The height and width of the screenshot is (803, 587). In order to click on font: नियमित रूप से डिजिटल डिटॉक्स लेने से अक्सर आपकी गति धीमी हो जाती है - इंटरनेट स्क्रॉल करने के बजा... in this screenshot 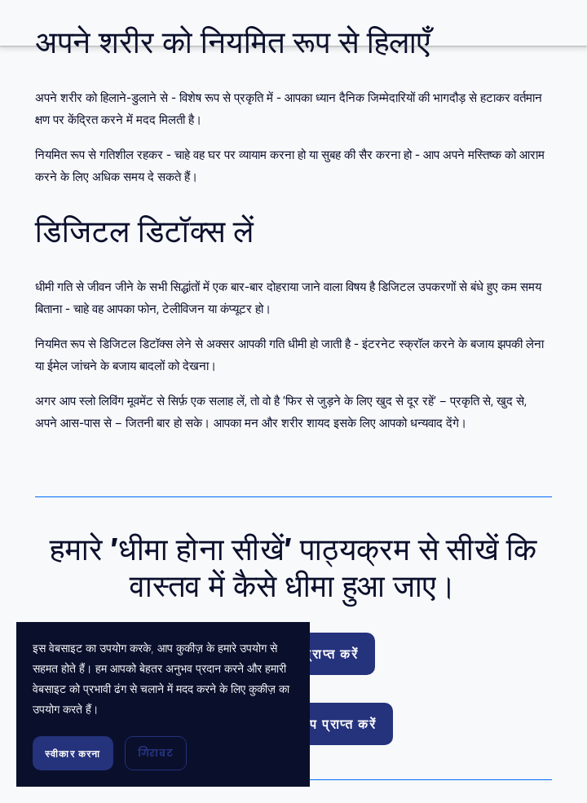, I will do `click(291, 354)`.